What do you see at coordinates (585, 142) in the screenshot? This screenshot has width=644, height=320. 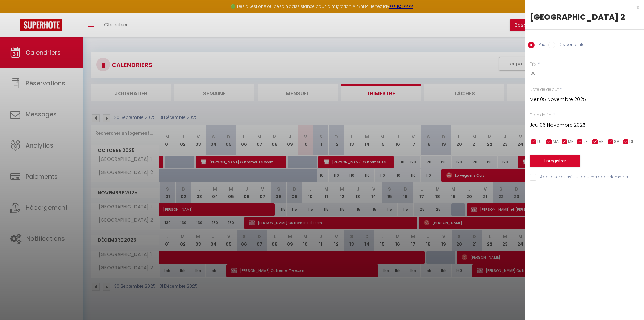 I see `span: JE` at bounding box center [585, 142].